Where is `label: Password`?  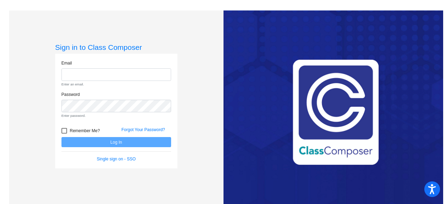 label: Password is located at coordinates (71, 95).